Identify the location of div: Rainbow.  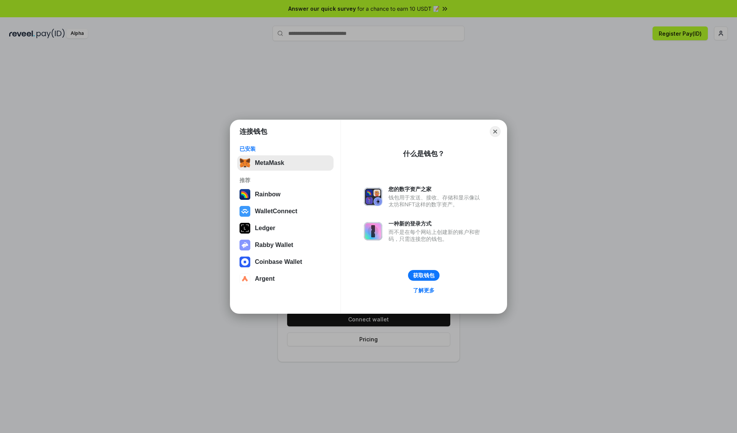
(268, 195).